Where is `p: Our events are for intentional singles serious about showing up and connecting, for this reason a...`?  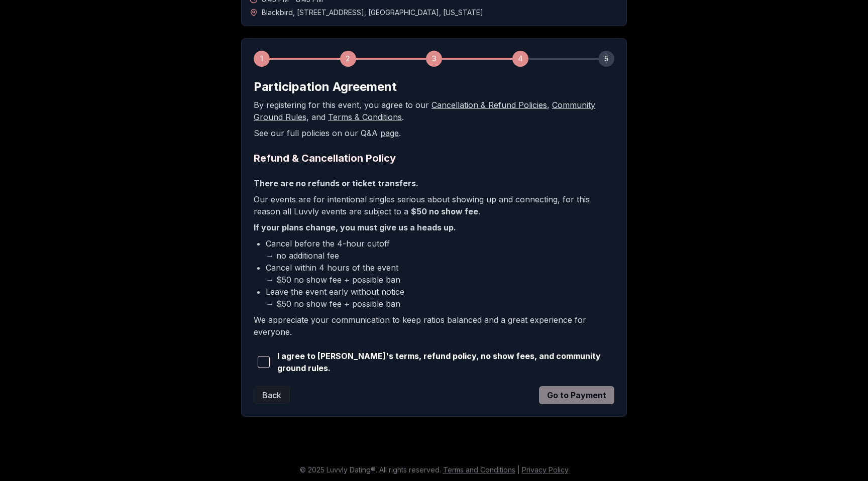 p: Our events are for intentional singles serious about showing up and connecting, for this reason a... is located at coordinates (434, 205).